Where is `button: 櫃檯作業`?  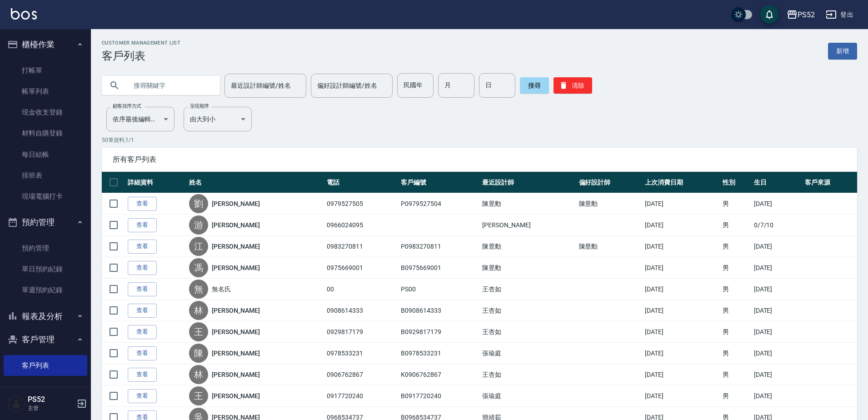
button: 櫃檯作業 is located at coordinates (46, 45).